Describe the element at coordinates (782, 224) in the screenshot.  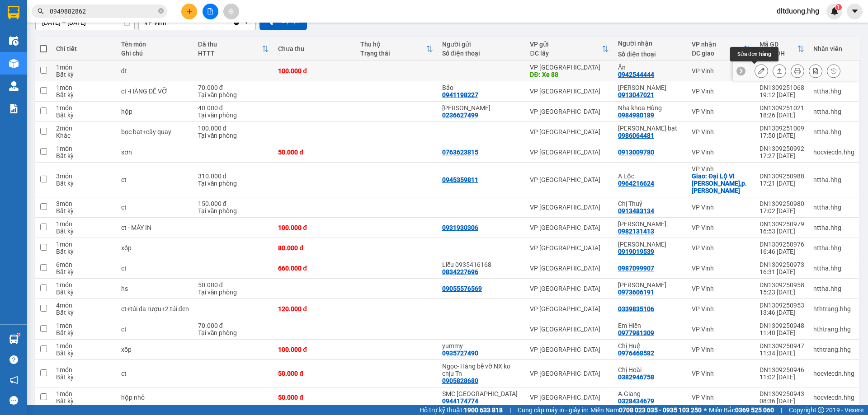
I see `div: DN1309250979` at that location.